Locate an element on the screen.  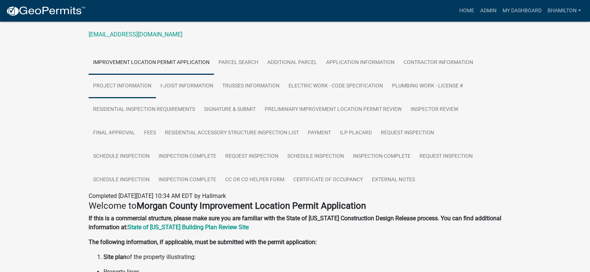
a: Home is located at coordinates (467, 11).